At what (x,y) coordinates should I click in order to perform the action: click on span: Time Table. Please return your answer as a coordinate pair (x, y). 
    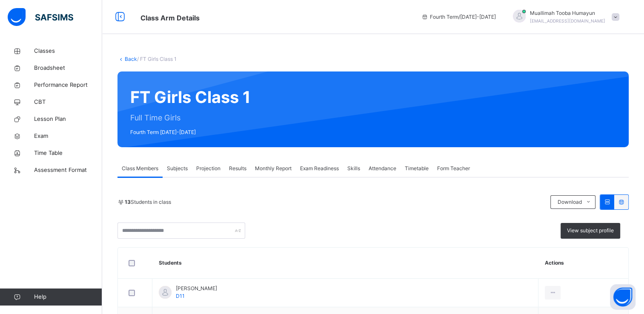
    Looking at the image, I should click on (68, 153).